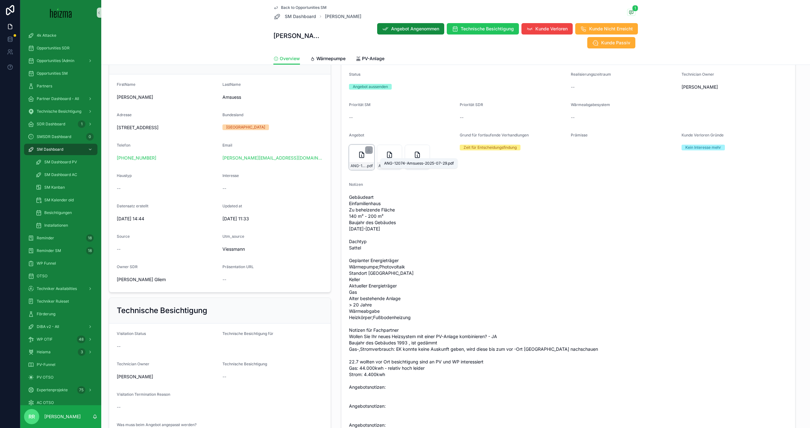 The height and width of the screenshot is (428, 810). What do you see at coordinates (45, 377) in the screenshot?
I see `span: PV OTSO` at bounding box center [45, 377].